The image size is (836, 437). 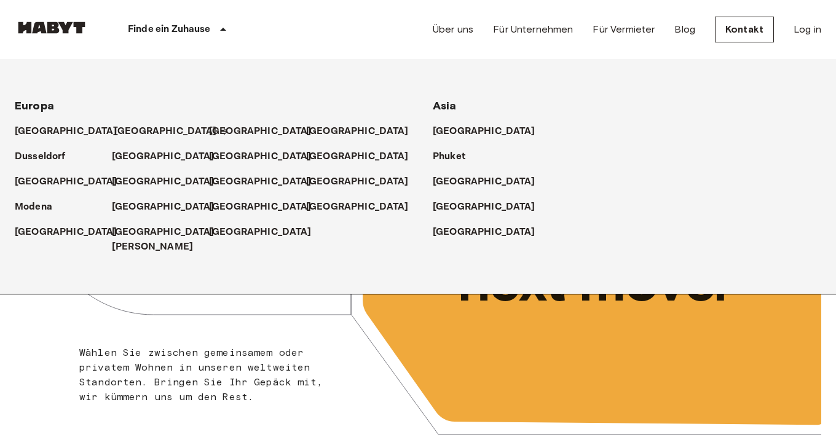 I want to click on p: Finde ein Zuhause, so click(x=169, y=30).